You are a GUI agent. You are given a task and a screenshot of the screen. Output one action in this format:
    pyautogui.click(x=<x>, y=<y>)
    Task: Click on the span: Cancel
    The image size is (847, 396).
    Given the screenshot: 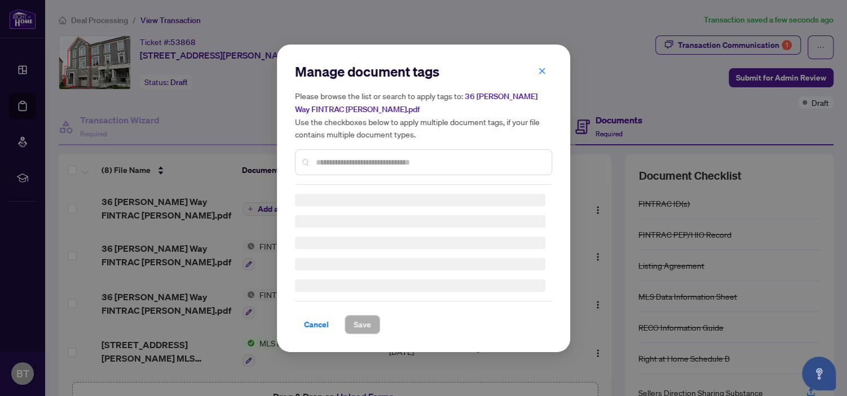 What is the action you would take?
    pyautogui.click(x=316, y=325)
    